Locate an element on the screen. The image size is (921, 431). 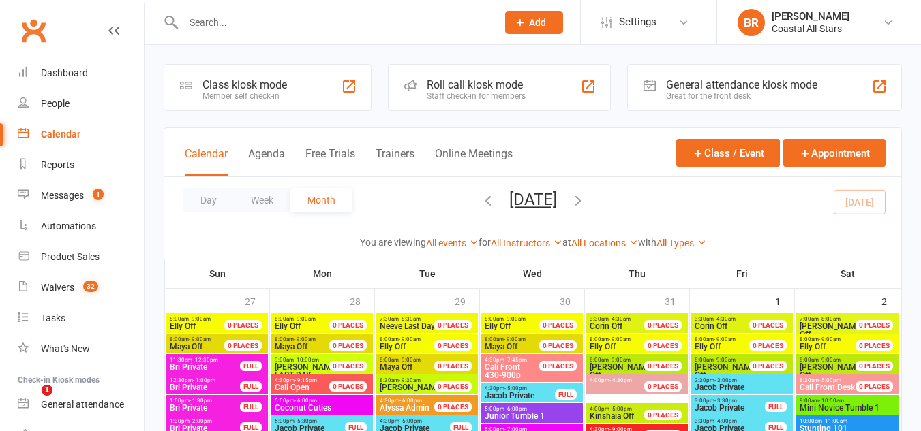
span: - 3:30pm is located at coordinates (725, 401).